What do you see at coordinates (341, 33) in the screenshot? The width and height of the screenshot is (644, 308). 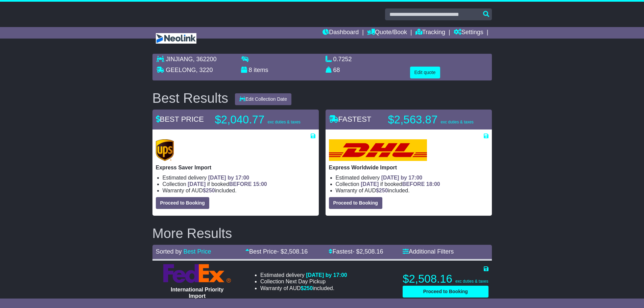 I see `a: Dashboard` at bounding box center [341, 33].